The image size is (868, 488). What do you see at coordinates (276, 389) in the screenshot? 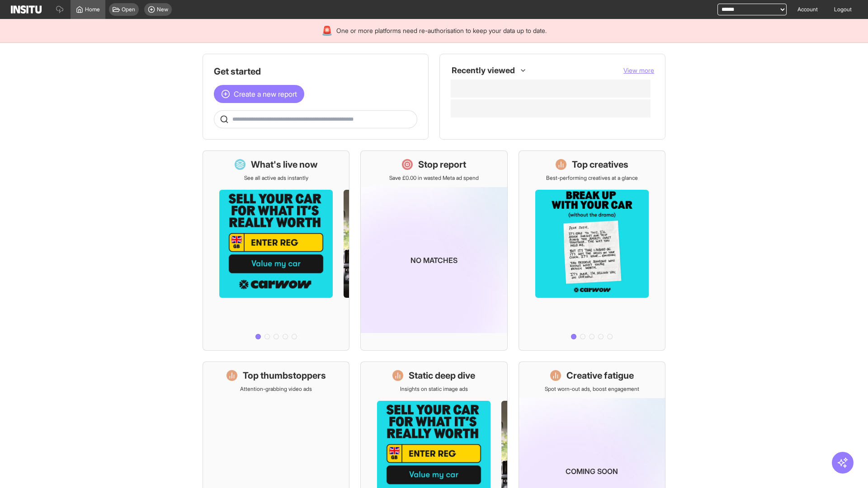
I see `p: Attention-grabbing video ads` at bounding box center [276, 389].